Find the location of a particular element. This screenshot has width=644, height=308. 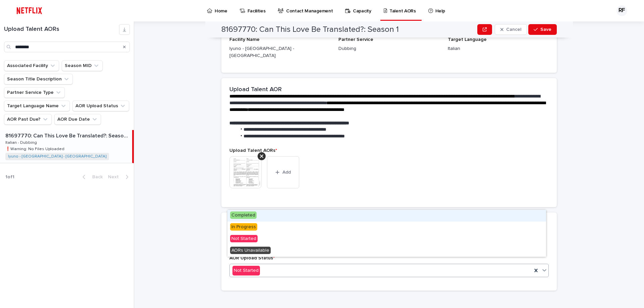

button: AOR Due Date is located at coordinates (78, 119).